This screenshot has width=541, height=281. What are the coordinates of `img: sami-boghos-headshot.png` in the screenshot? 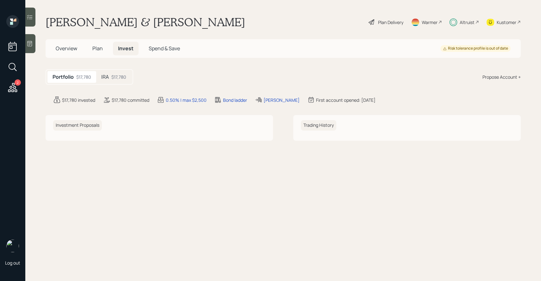 It's located at (13, 246).